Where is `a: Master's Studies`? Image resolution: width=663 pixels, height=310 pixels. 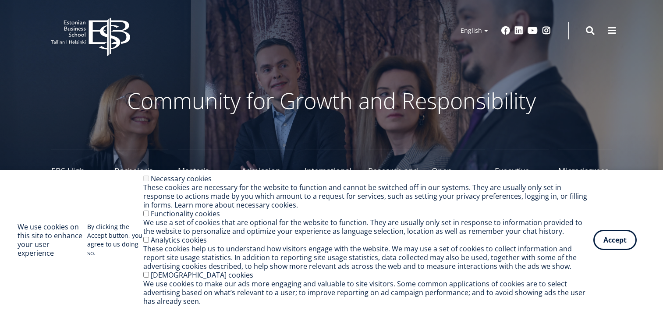 a: Master's Studies is located at coordinates (205, 171).